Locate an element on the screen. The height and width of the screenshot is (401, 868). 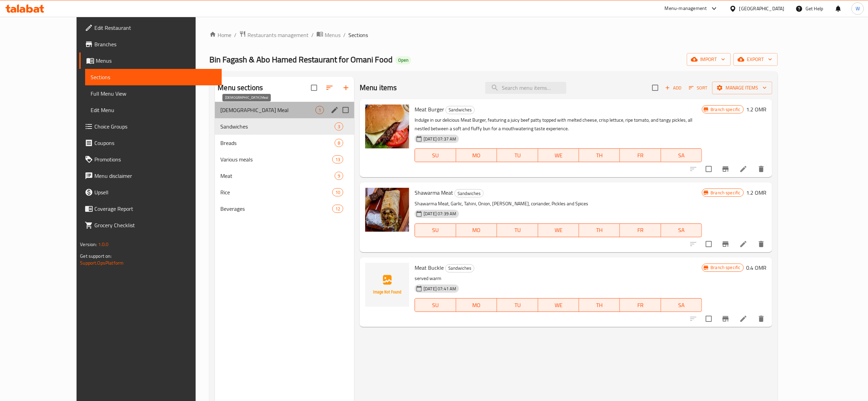
button: MO is located at coordinates (476, 305).